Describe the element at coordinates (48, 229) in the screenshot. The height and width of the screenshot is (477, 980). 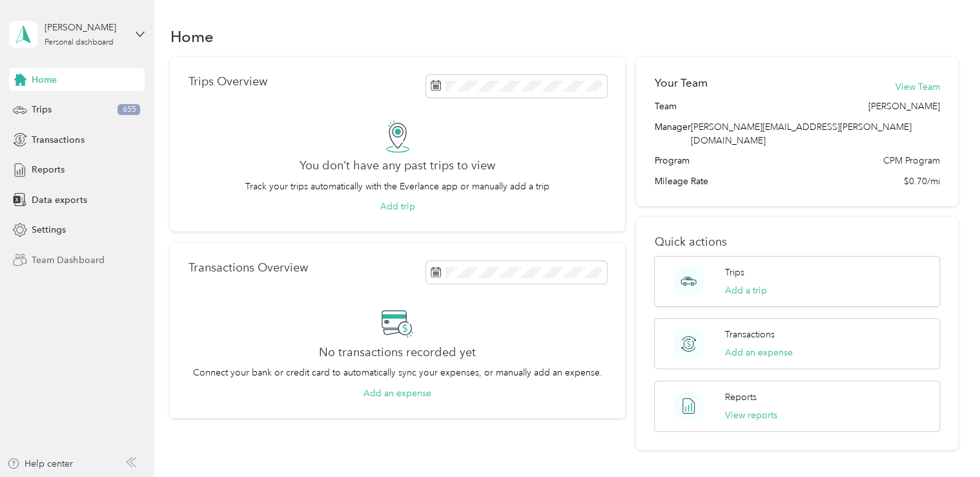
I see `span: Settings` at that location.